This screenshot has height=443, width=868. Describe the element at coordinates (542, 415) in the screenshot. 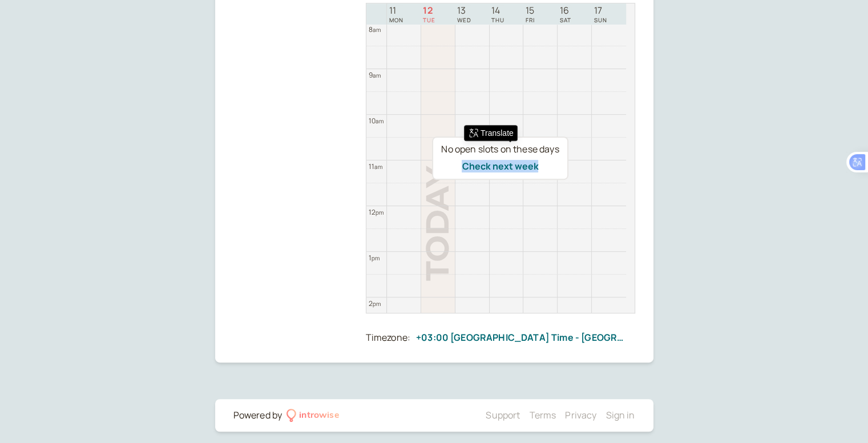

I see `a: Terms` at that location.